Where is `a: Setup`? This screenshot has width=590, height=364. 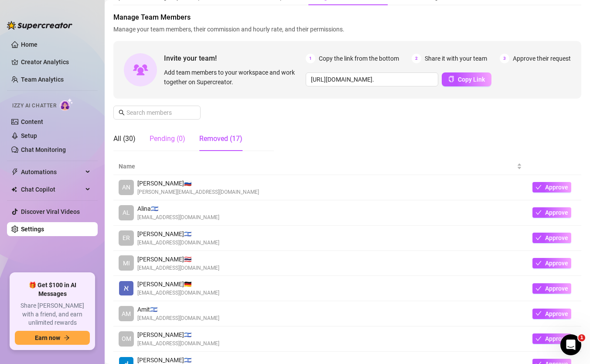
a: Setup is located at coordinates (28, 135).